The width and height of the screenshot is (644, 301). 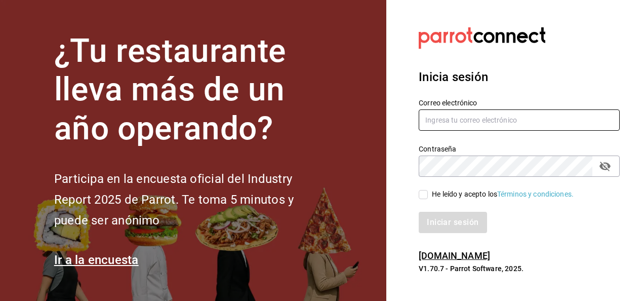 I want to click on input: Ingresa tu correo electrónico, so click(x=519, y=120).